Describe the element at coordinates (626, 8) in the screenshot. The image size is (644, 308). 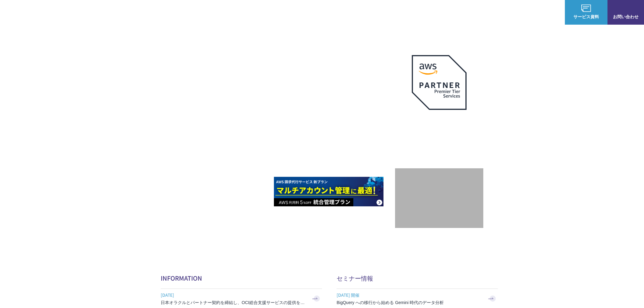
I see `img: お問い合わせ` at that location.